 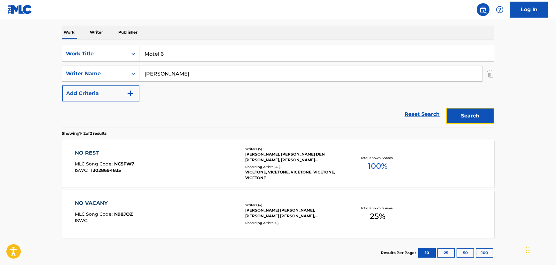 I want to click on p: Writer, so click(x=97, y=32).